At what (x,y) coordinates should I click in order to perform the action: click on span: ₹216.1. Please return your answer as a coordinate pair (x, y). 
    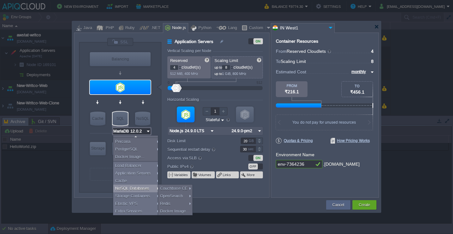
    Looking at the image, I should click on (292, 92).